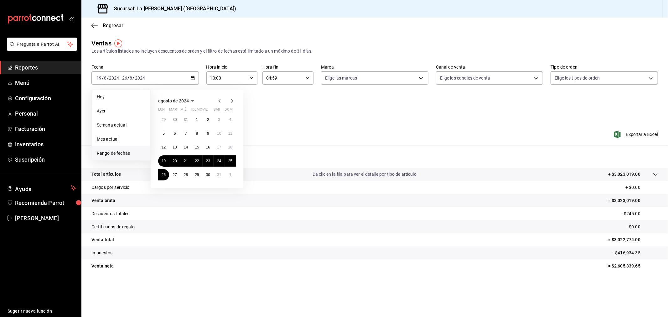 The width and height of the screenshot is (668, 317). Describe the element at coordinates (642, 227) in the screenshot. I see `p: - $0.00` at that location.